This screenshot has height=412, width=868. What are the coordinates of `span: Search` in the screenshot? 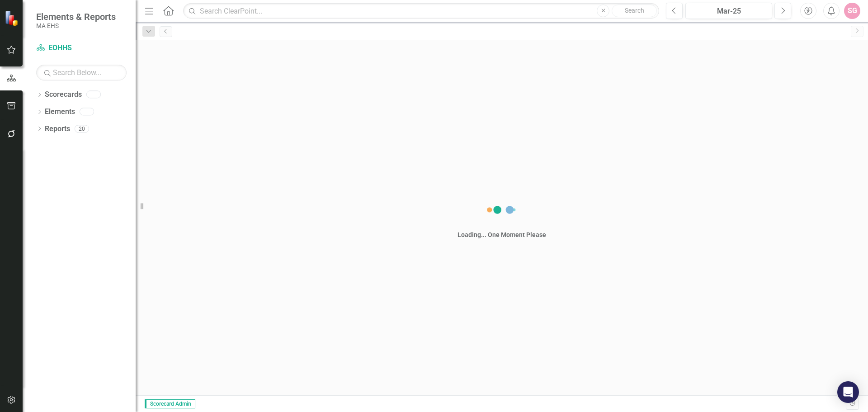 It's located at (634, 11).